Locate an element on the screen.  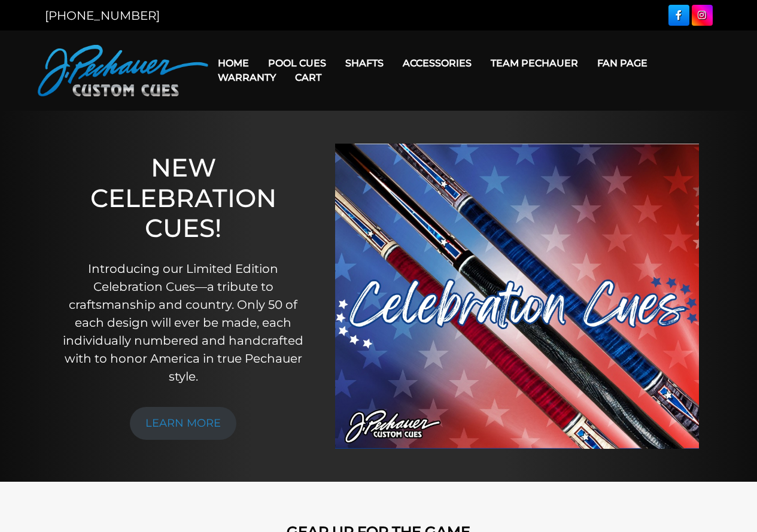
a: Warranty is located at coordinates (246, 77).